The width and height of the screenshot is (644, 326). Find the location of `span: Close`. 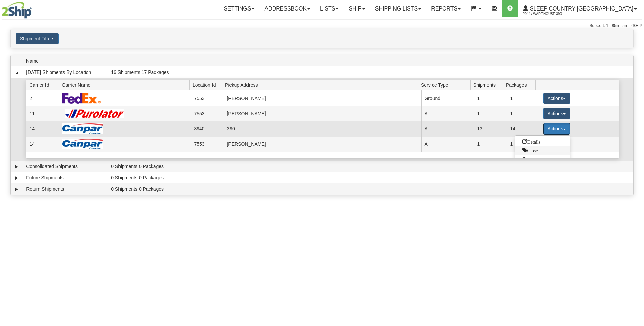

span: Close is located at coordinates (530, 150).